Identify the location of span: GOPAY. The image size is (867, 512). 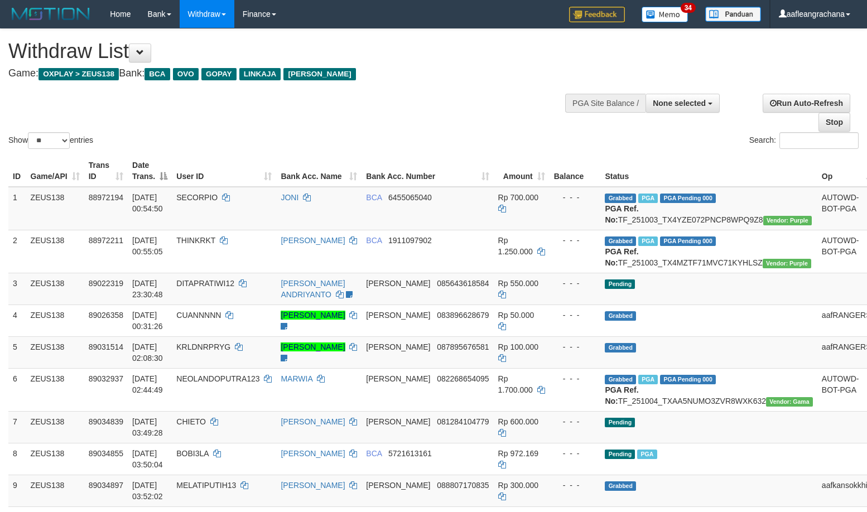
(219, 74).